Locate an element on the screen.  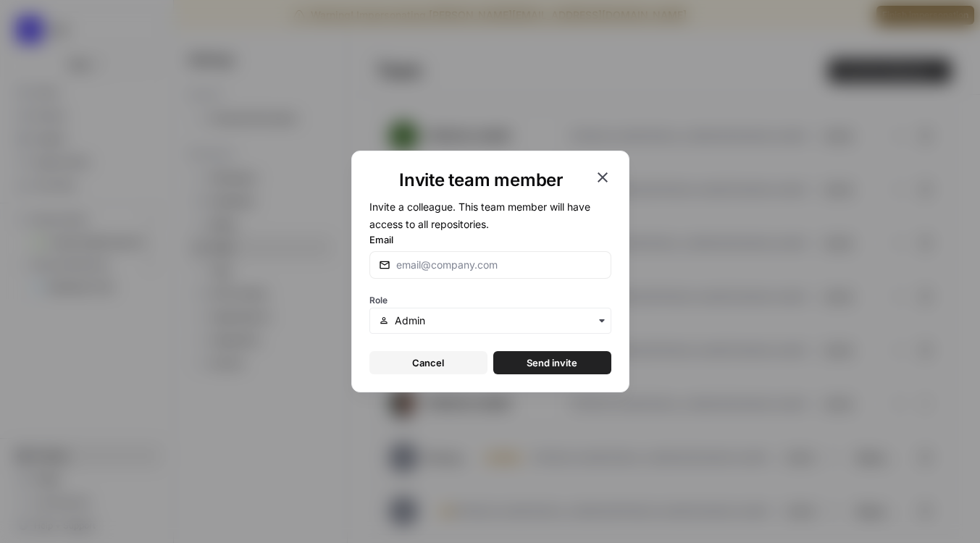
button: Send invite is located at coordinates (552, 363).